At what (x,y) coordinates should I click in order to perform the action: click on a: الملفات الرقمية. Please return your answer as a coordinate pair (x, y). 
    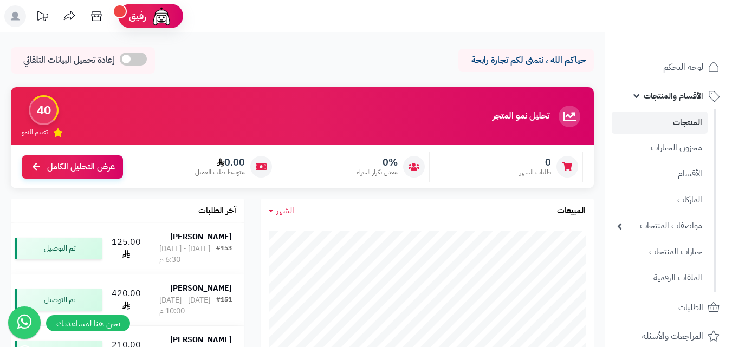
    Looking at the image, I should click on (660, 278).